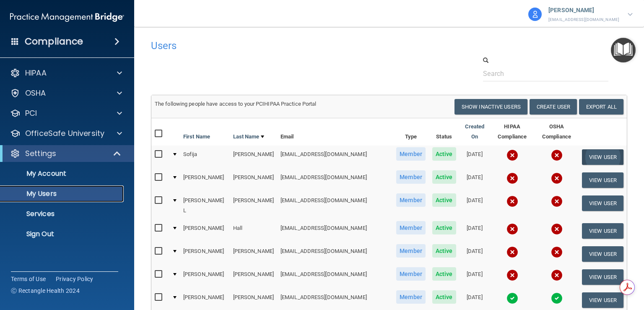 Image resolution: width=644 pixels, height=310 pixels. Describe the element at coordinates (35, 73) in the screenshot. I see `p: HIPAA` at that location.